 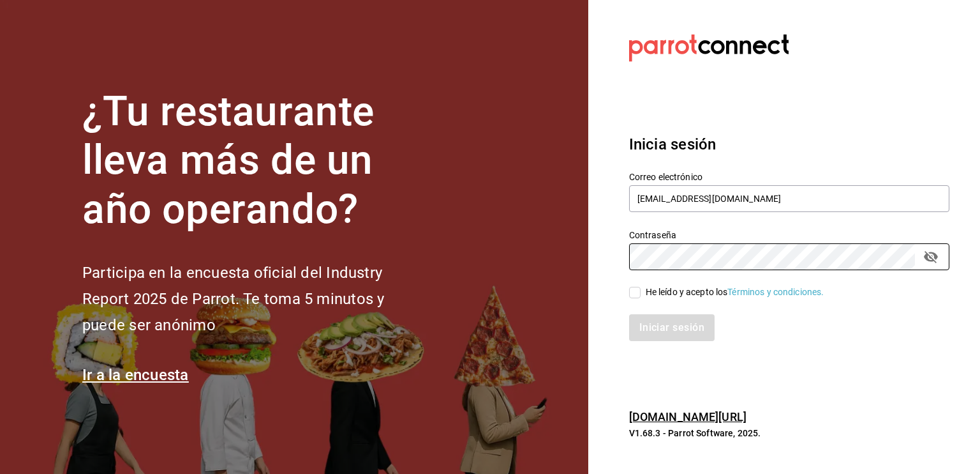 I want to click on h2: Participa en la encuesta oficial del Industry Report 2025 de Parrot. Te toma 5 minutos y puede se..., so click(x=255, y=299).